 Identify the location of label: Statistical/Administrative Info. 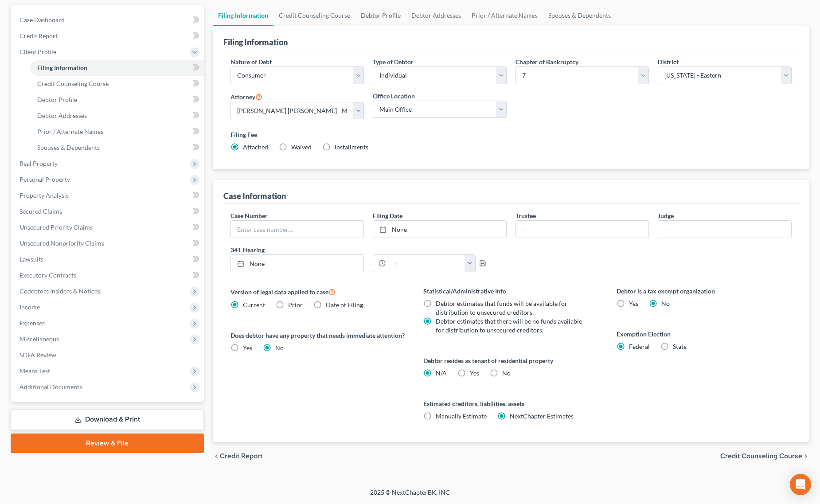
(511, 290).